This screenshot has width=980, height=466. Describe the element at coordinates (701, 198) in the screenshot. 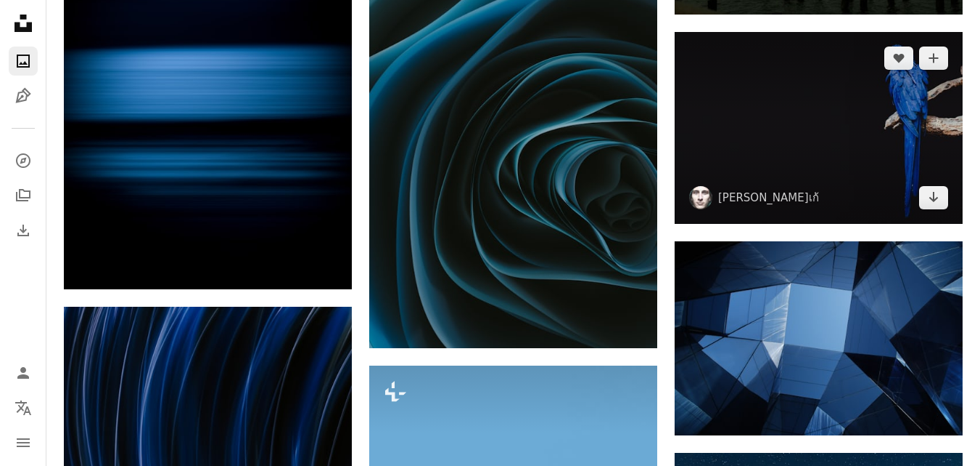

I see `img: ไปที่โปรไฟล์ของ Dominik Lange` at that location.